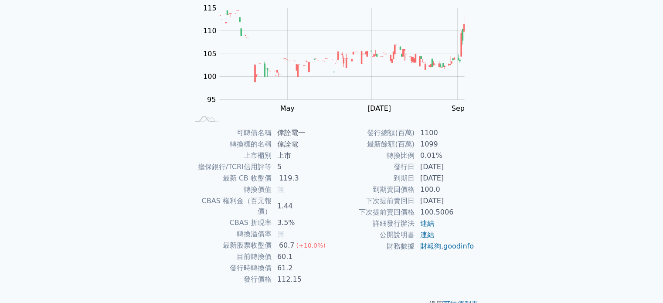  I want to click on g: Chart, so click(338, 58).